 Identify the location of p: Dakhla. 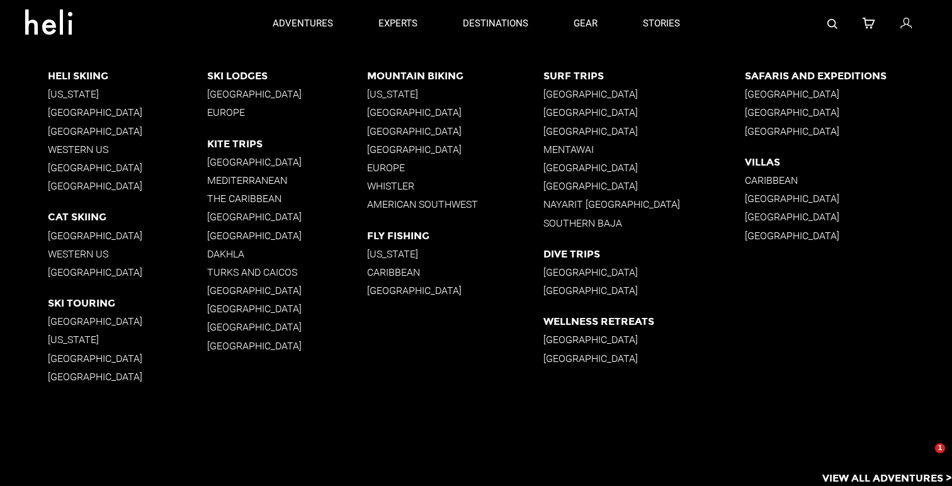
(287, 254).